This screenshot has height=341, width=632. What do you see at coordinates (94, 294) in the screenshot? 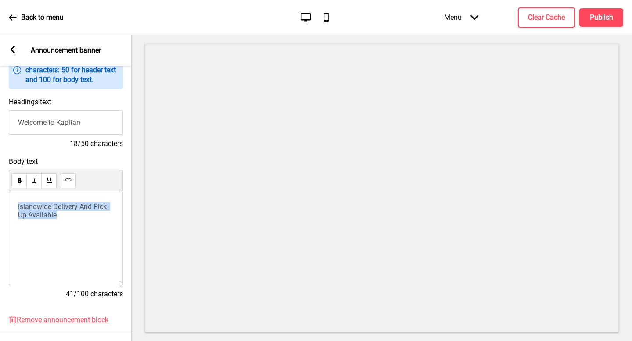
I see `span: 41/100 characters` at bounding box center [94, 294].